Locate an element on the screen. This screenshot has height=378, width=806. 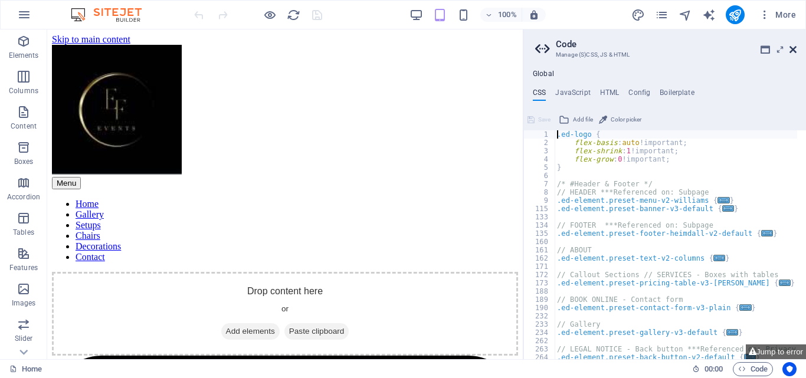
div: 5 is located at coordinates (540, 168).